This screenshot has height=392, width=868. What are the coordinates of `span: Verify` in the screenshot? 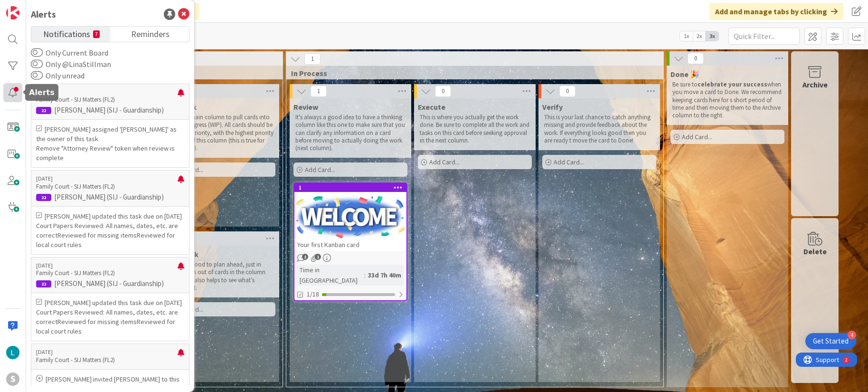 It's located at (552, 107).